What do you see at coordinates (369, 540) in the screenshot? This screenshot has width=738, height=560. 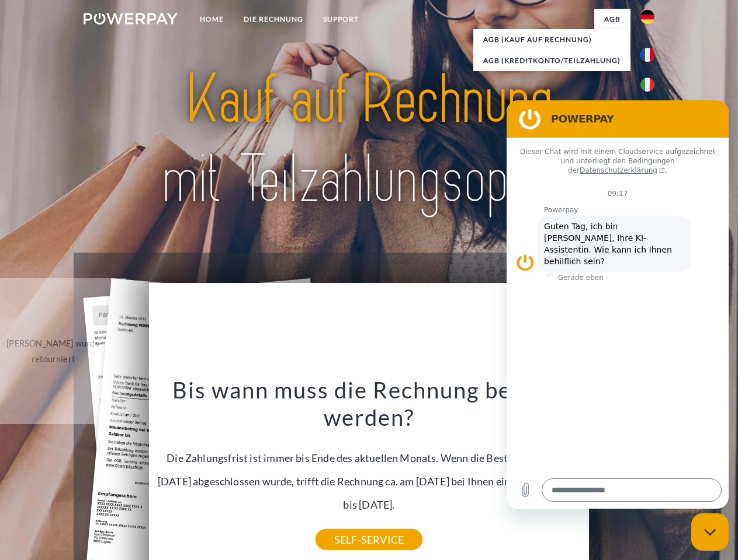 I see `a: SELF-SERVICE` at bounding box center [369, 540].